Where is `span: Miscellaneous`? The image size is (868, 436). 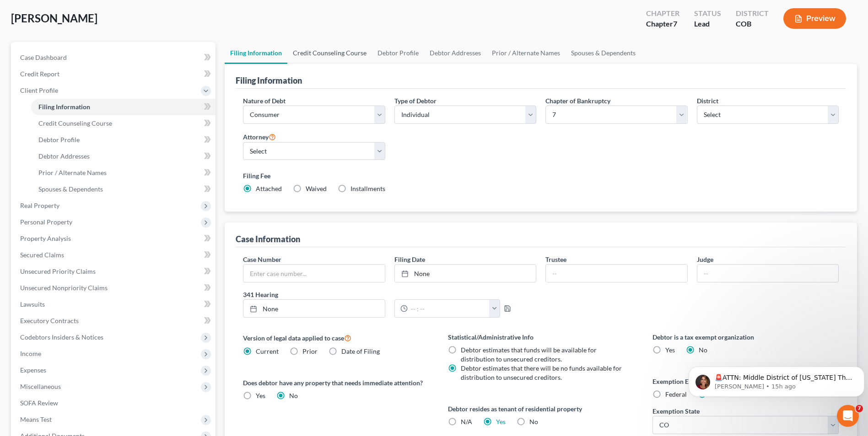
span: Miscellaneous is located at coordinates (40, 386).